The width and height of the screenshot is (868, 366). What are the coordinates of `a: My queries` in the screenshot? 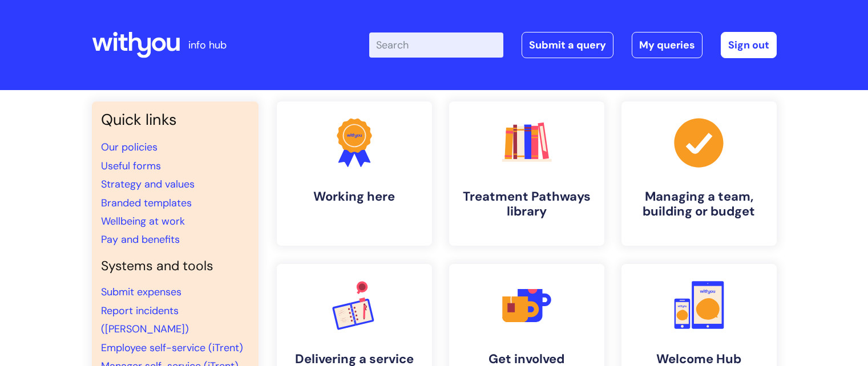 It's located at (668, 45).